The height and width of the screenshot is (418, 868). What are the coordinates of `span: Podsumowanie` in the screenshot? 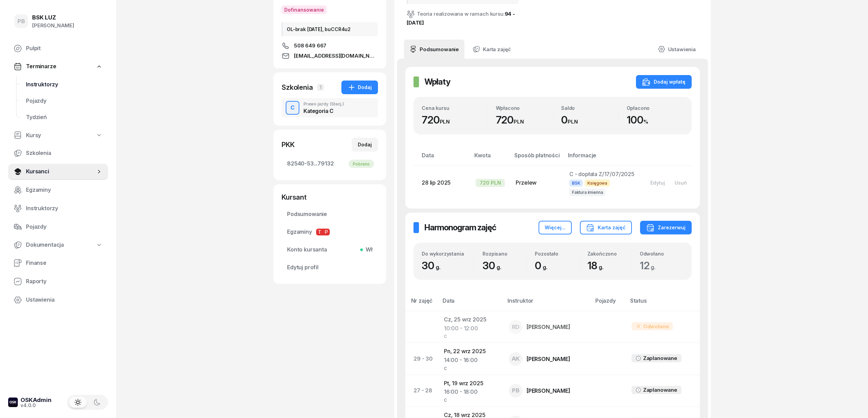 It's located at (330, 214).